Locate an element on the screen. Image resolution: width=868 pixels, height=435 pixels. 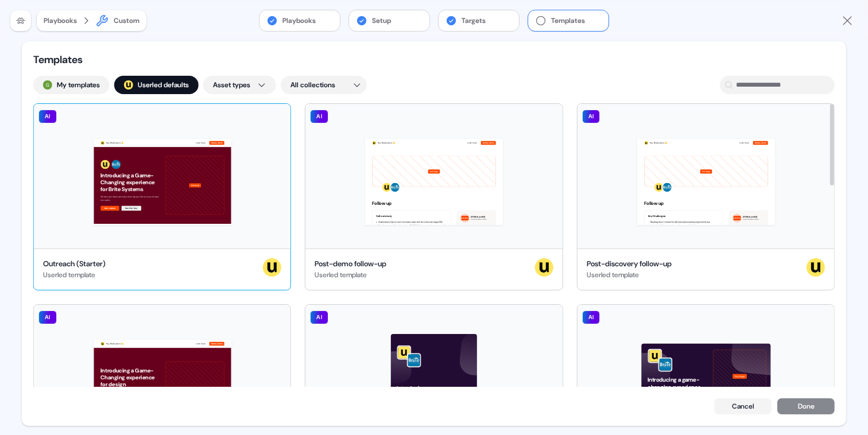
img: Georgia is located at coordinates (48, 85).